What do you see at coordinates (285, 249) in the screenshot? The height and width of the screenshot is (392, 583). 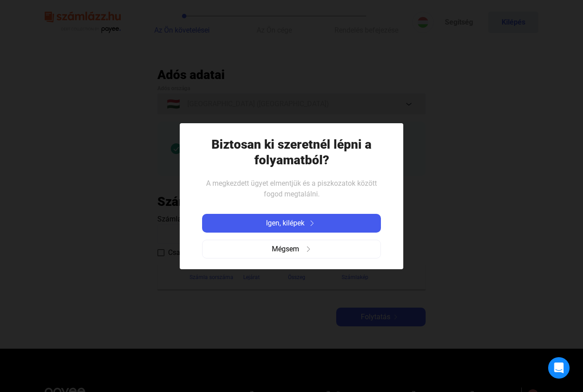 I see `span: Mégsem` at bounding box center [285, 249].